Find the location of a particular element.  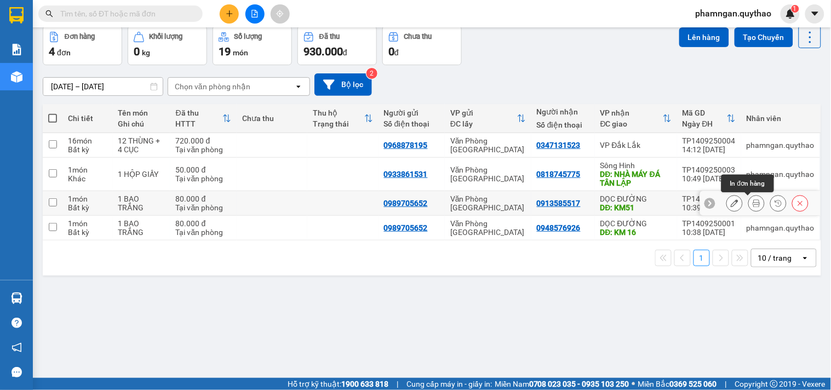

div: VP gửi is located at coordinates (484, 113).